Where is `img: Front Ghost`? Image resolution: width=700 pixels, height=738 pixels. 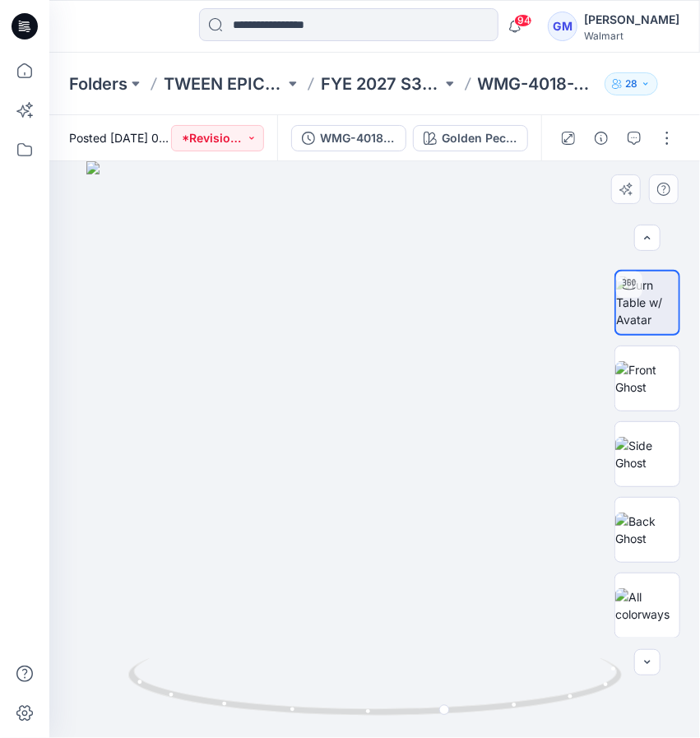
img: Front Ghost is located at coordinates (648, 379).